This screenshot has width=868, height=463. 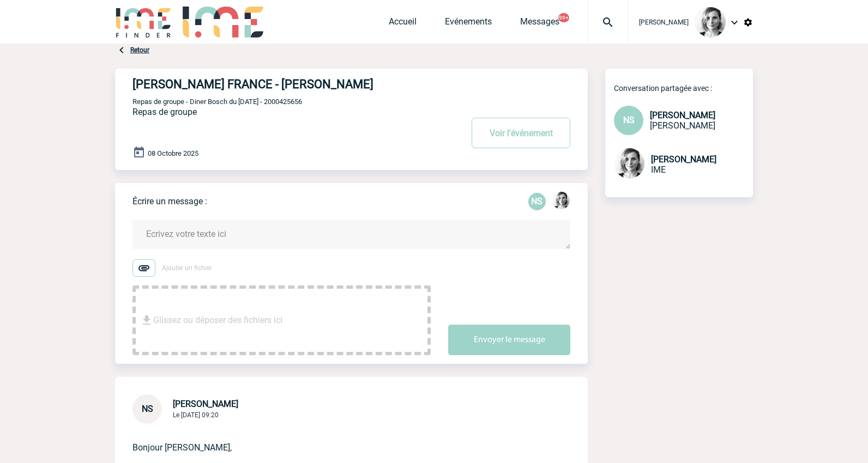 I want to click on div: Lydie TRELLU, so click(x=561, y=201).